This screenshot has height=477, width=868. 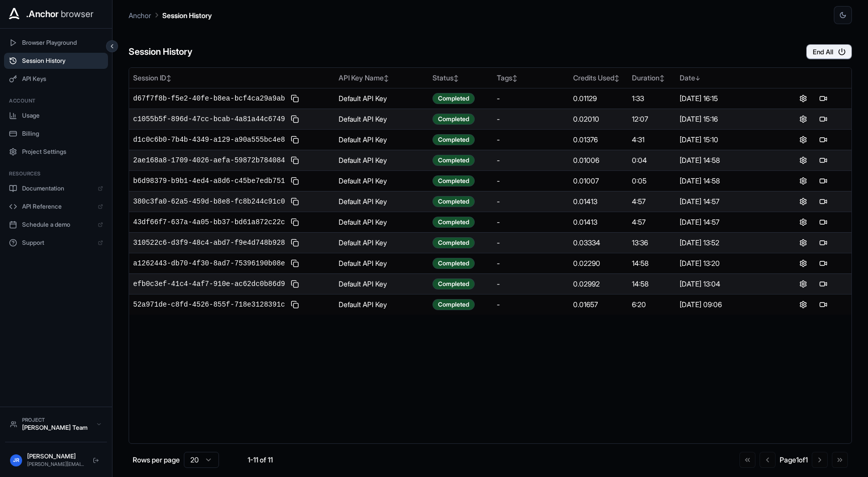 What do you see at coordinates (62, 133) in the screenshot?
I see `span: Billing` at bounding box center [62, 133].